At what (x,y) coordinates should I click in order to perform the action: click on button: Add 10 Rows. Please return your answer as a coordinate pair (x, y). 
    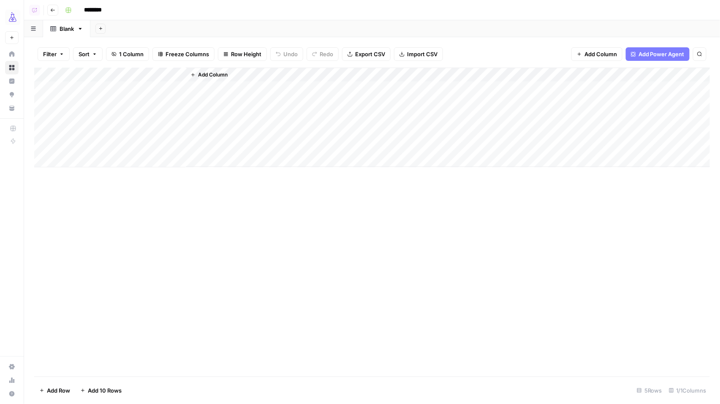
    Looking at the image, I should click on (101, 390).